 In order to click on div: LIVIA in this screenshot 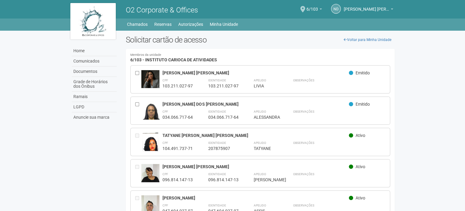, I will do `click(266, 86)`.